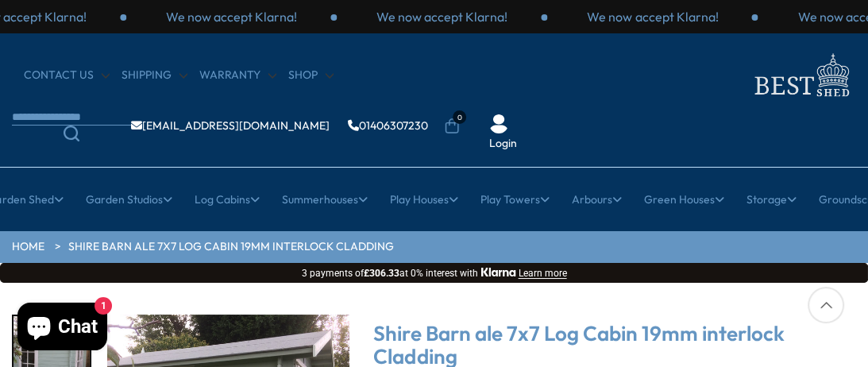 This screenshot has width=868, height=367. I want to click on a: 0, so click(452, 126).